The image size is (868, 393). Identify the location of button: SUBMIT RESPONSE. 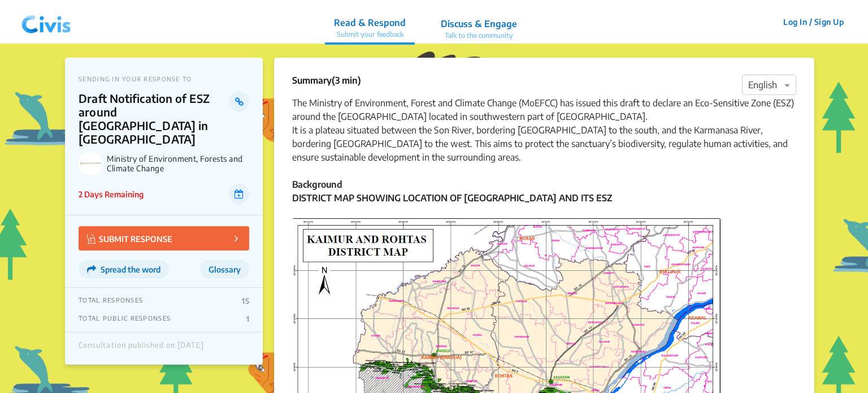
(164, 238).